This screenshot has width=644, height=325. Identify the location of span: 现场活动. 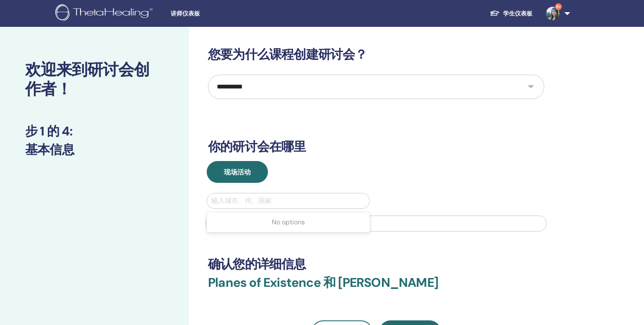
(237, 172).